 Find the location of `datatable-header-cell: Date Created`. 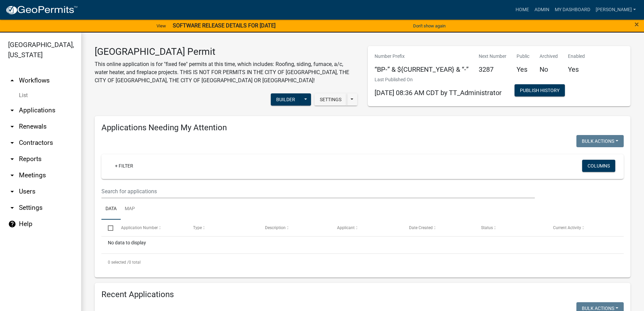

datatable-header-cell: Date Created is located at coordinates (438, 228).